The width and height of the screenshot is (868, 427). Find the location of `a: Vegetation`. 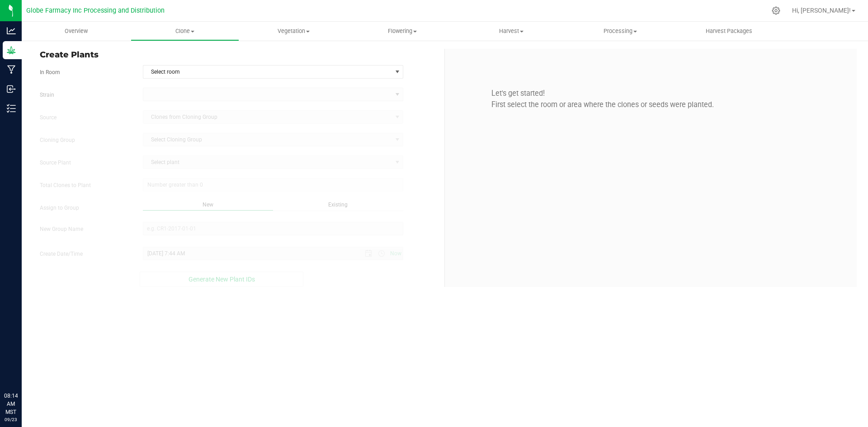

a: Vegetation is located at coordinates (294, 31).